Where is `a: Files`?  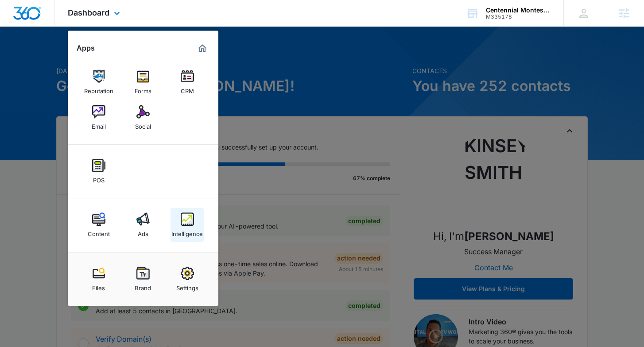 a: Files is located at coordinates (99, 279).